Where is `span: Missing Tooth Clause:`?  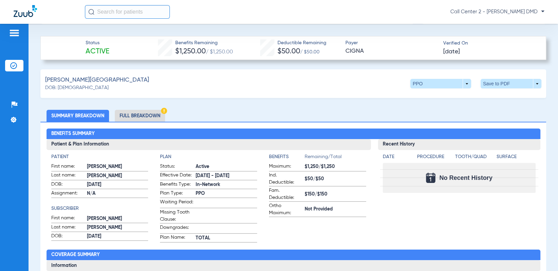
span: Missing Tooth Clause: is located at coordinates (177, 216).